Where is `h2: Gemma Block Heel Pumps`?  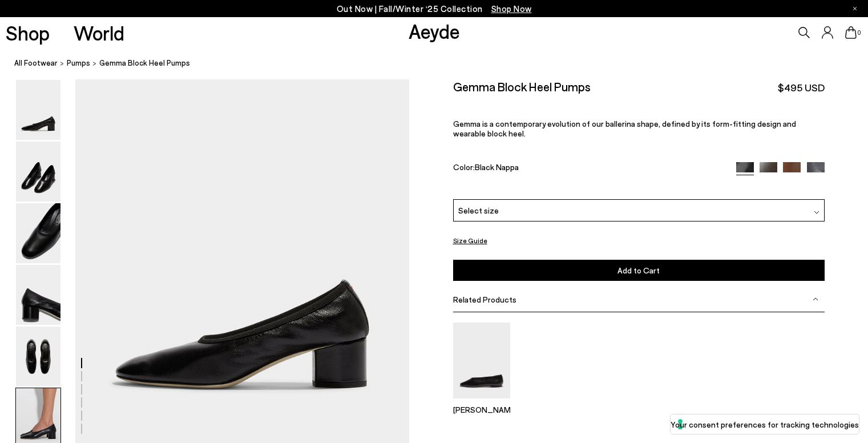 h2: Gemma Block Heel Pumps is located at coordinates (521, 86).